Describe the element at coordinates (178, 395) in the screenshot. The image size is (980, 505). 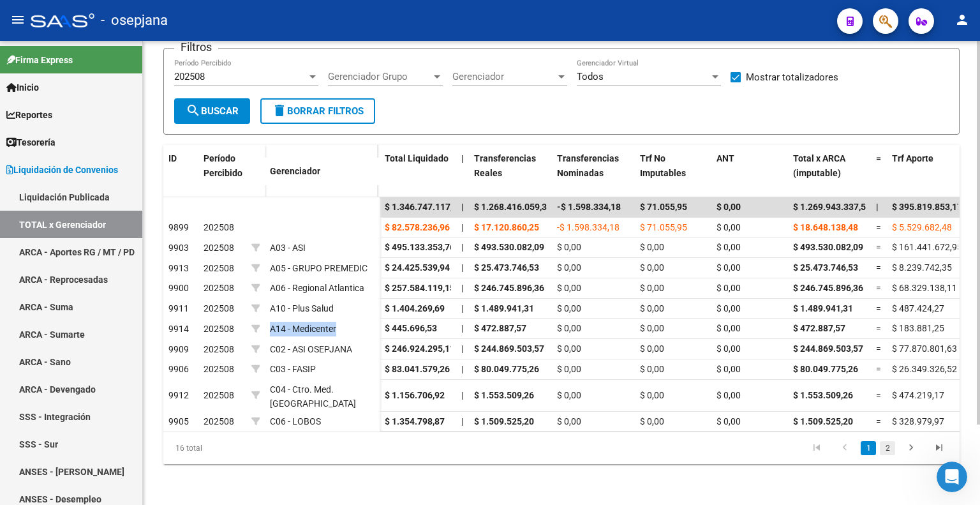
I see `span: 9912` at that location.